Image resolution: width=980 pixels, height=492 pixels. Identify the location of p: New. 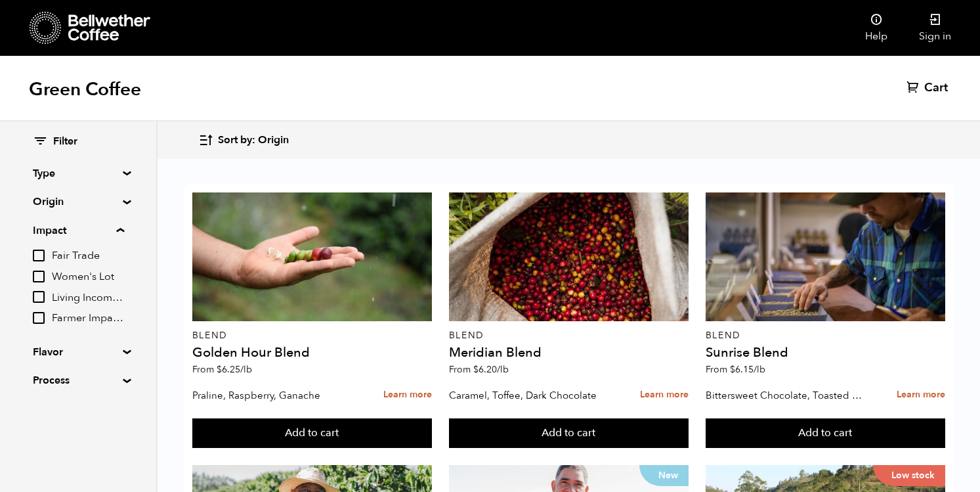
(663, 475).